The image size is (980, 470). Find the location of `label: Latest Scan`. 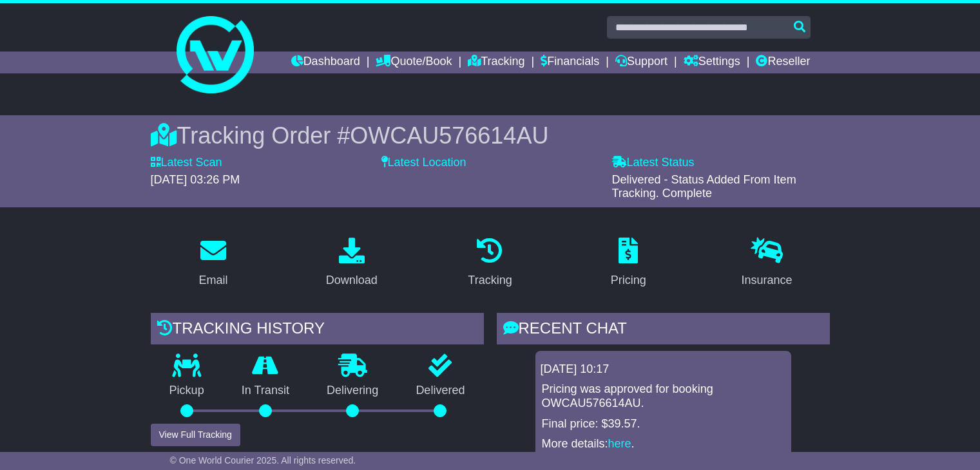

label: Latest Scan is located at coordinates (186, 163).